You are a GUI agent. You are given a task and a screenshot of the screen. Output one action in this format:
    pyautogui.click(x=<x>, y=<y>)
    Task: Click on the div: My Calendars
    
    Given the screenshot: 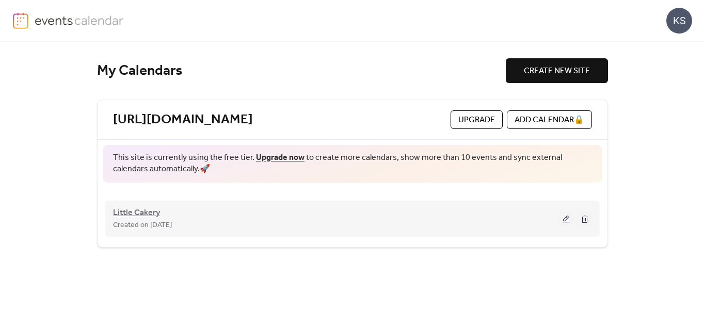 What is the action you would take?
    pyautogui.click(x=301, y=71)
    